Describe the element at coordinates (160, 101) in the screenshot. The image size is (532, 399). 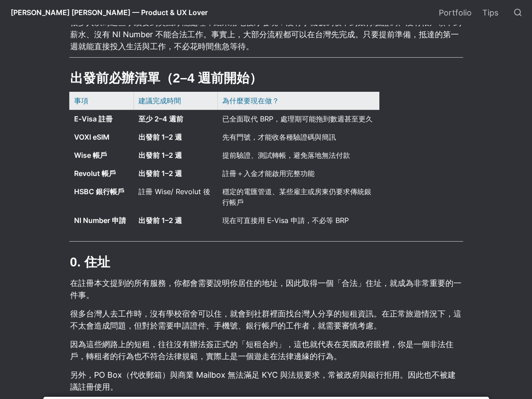
I see `span: 建議完成時間` at that location.